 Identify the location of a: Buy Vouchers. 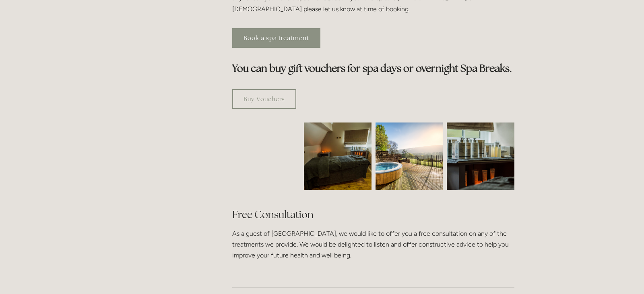
(264, 99).